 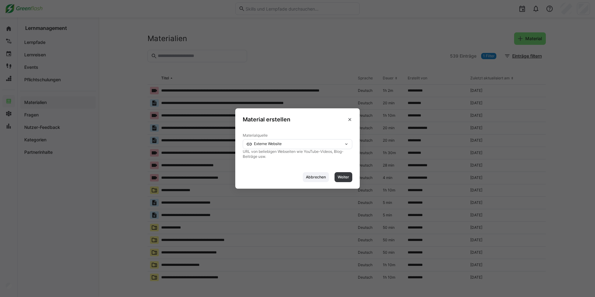 I want to click on p: Materialquelle, so click(x=298, y=135).